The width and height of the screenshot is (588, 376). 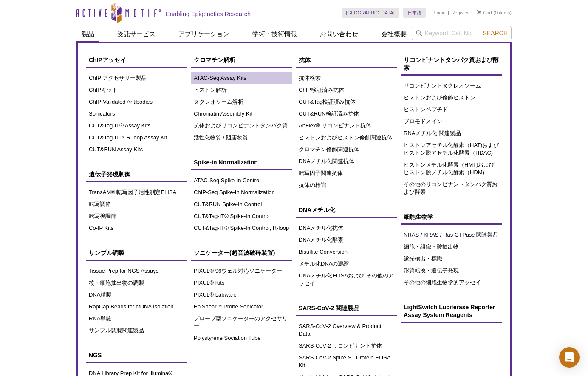 I want to click on span: LightSwitch Luciferase Reporter Assay System Reagents, so click(x=449, y=311).